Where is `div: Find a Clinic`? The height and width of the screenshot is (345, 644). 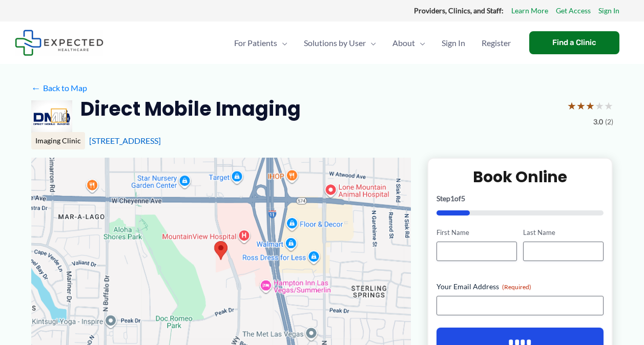
div: Find a Clinic is located at coordinates (574, 43).